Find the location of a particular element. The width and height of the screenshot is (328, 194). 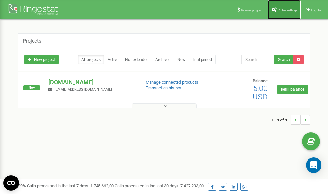

a: New is located at coordinates (181, 60).